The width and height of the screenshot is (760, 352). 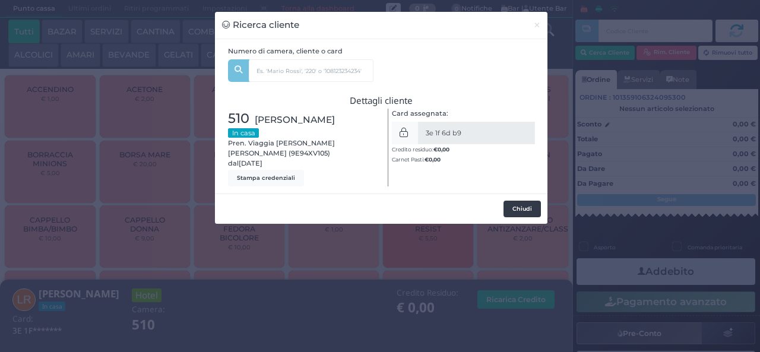 I want to click on label: Card assegnata:, so click(x=420, y=113).